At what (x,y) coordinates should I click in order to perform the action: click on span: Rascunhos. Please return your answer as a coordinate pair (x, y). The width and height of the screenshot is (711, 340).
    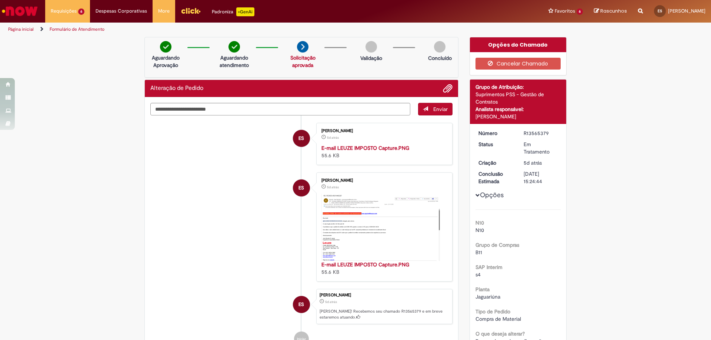
    Looking at the image, I should click on (613, 11).